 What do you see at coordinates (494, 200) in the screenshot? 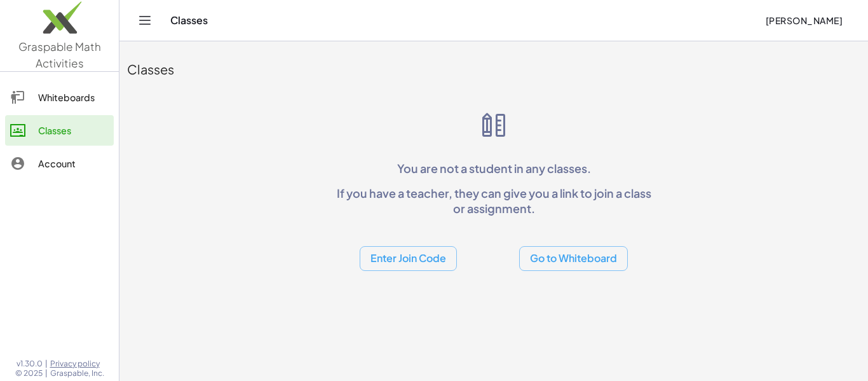
I see `p: If you have a teacher, they can give you a link to join a class or assignment.` at bounding box center [494, 200].